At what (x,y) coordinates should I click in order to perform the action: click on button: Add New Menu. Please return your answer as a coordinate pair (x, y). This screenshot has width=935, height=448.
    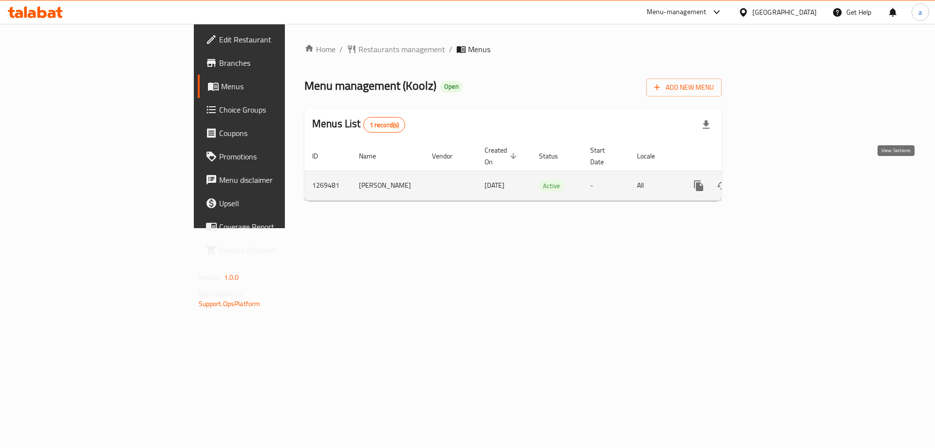
    Looking at the image, I should click on (684, 87).